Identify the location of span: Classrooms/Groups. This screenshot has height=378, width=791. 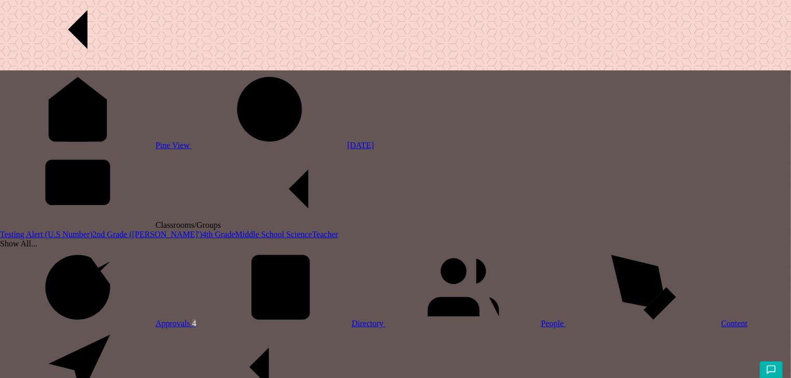
(266, 225).